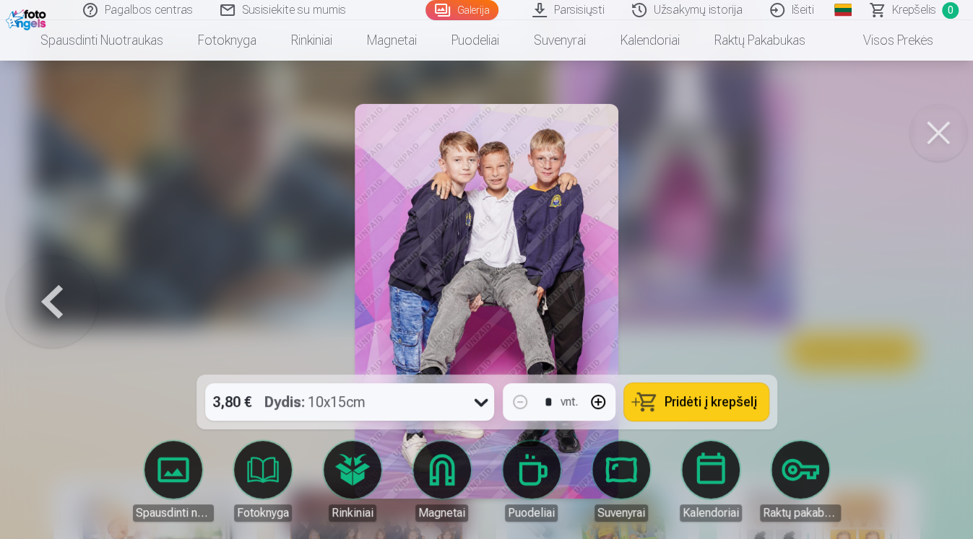  Describe the element at coordinates (227, 40) in the screenshot. I see `a: Fotoknyga` at that location.